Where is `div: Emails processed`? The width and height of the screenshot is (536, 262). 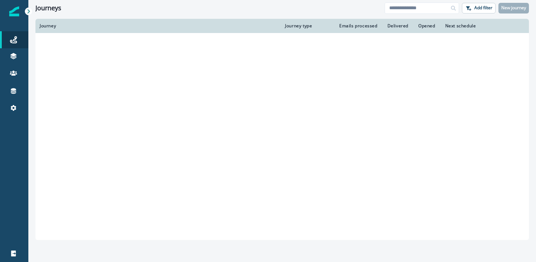 div: Emails processed is located at coordinates (358, 26).